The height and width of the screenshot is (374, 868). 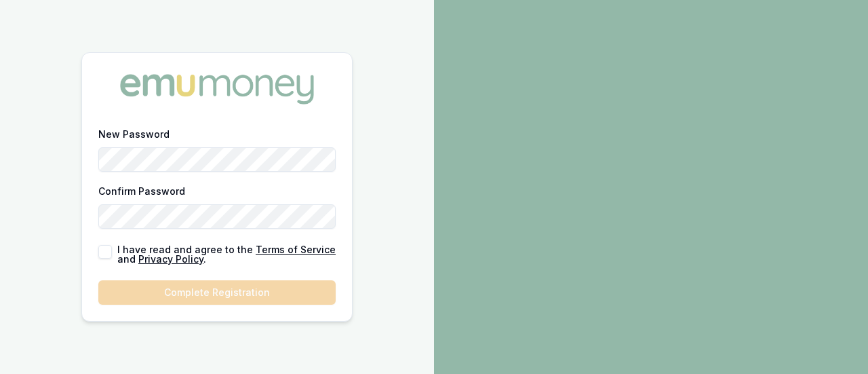 I want to click on img: Emu Money, so click(x=217, y=89).